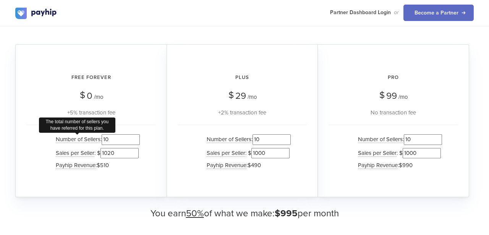  Describe the element at coordinates (242, 113) in the screenshot. I see `div: +2% transaction fee` at that location.